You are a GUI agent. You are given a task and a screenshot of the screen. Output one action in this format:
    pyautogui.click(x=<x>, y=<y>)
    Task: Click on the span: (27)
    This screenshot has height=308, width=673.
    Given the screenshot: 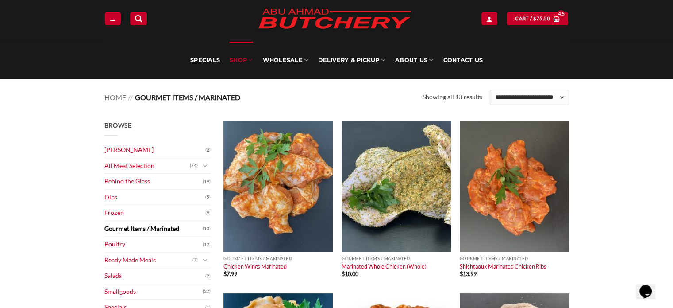 What is the action you would take?
    pyautogui.click(x=207, y=291)
    